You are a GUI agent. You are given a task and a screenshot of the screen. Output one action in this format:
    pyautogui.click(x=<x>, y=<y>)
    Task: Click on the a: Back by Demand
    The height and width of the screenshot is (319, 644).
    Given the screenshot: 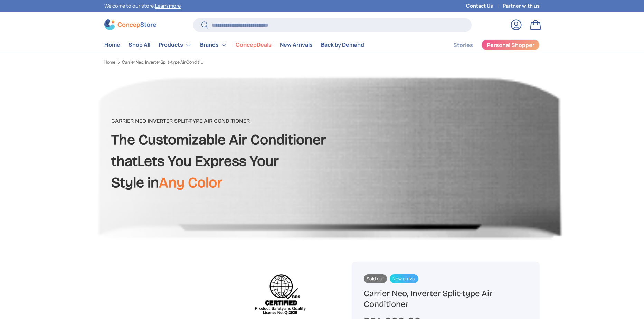 What is the action you would take?
    pyautogui.click(x=343, y=45)
    